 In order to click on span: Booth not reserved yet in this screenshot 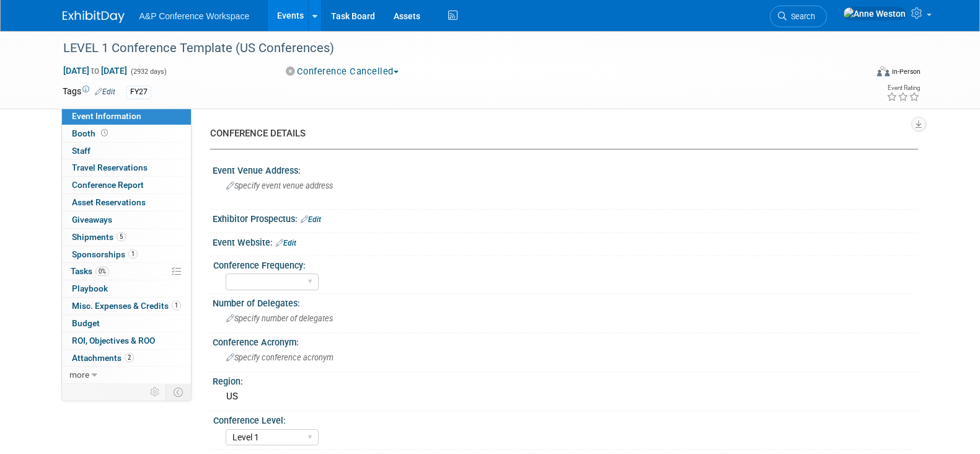, I will do `click(104, 133)`.